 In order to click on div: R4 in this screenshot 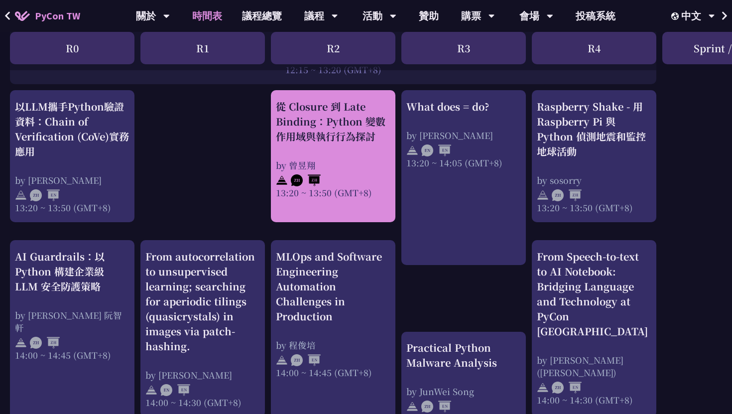, I will do `click(594, 48)`.